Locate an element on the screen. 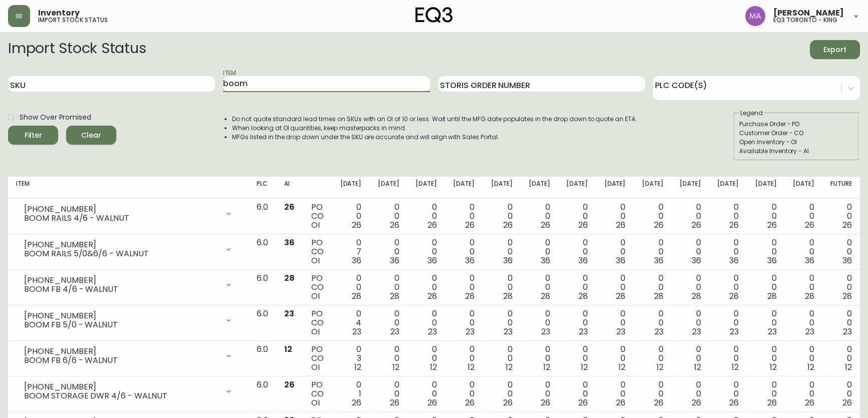 The width and height of the screenshot is (868, 418). div: BOOM RAILS 4/6 - WALNUT is located at coordinates (121, 218).